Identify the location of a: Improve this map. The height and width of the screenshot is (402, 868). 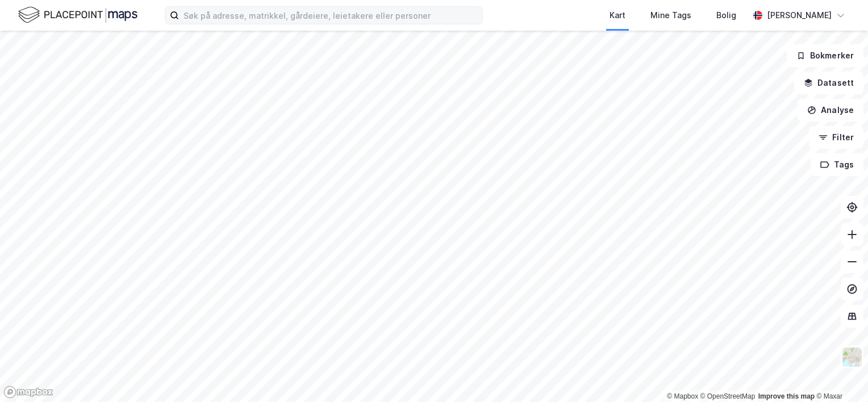
(786, 396).